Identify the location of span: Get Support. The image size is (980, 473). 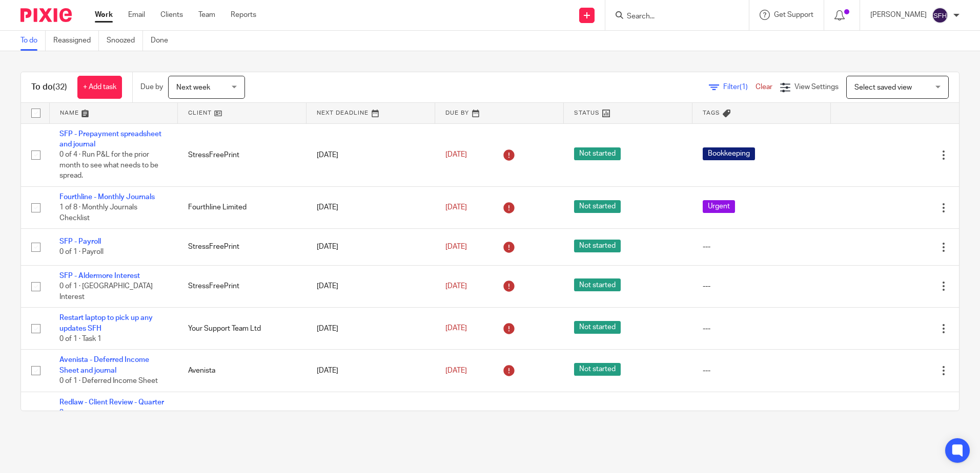
(793, 15).